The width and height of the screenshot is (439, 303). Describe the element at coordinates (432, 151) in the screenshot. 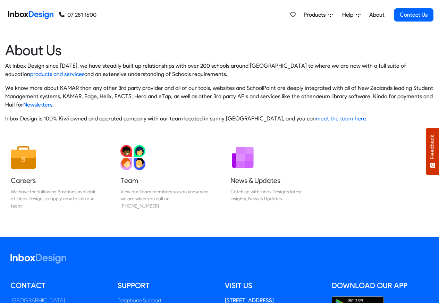

I see `button: Feedback - Show survey` at that location.